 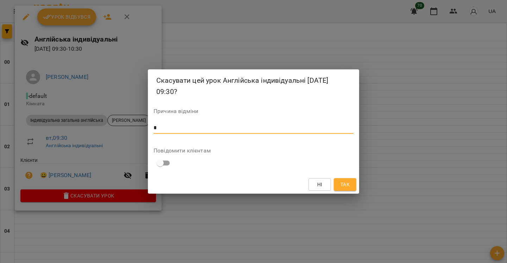 I want to click on label: Причина відміни, so click(x=254, y=111).